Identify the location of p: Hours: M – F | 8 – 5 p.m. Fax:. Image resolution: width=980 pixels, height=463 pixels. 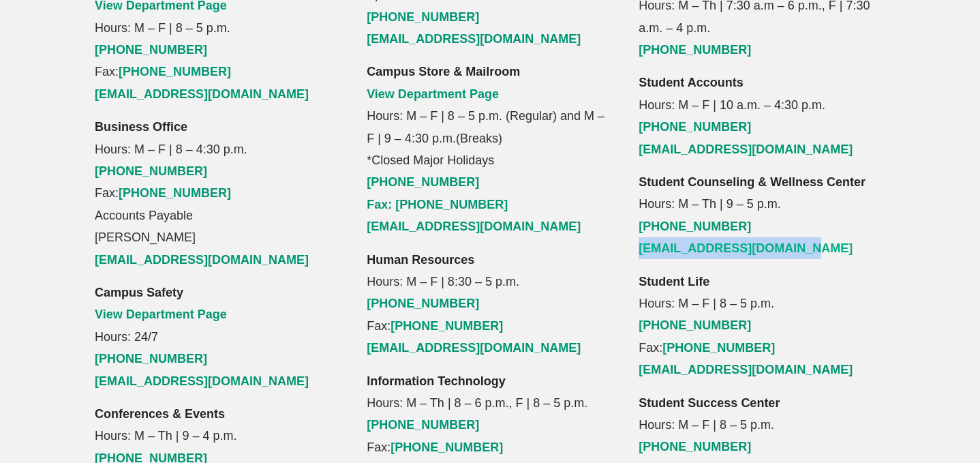
(761, 326).